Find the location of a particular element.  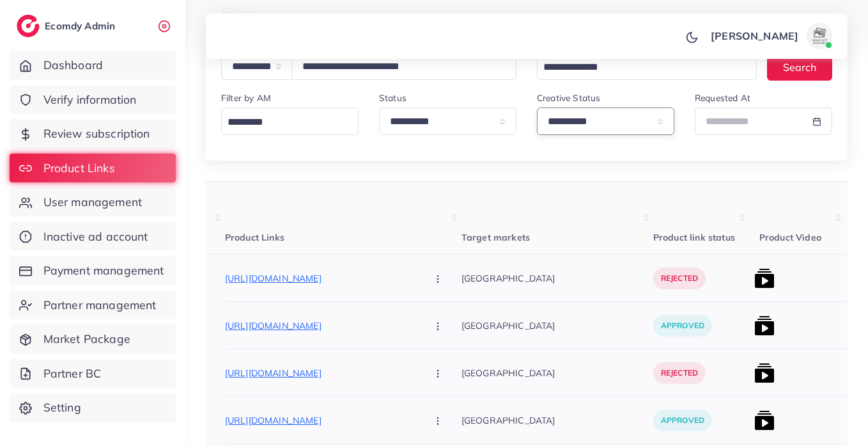

a: logoEcomdy Admin is located at coordinates (67, 26).